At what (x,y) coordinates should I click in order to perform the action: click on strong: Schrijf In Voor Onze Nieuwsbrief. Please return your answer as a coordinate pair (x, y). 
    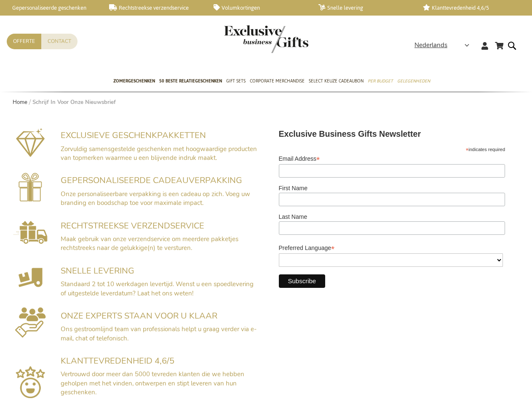
    Looking at the image, I should click on (74, 102).